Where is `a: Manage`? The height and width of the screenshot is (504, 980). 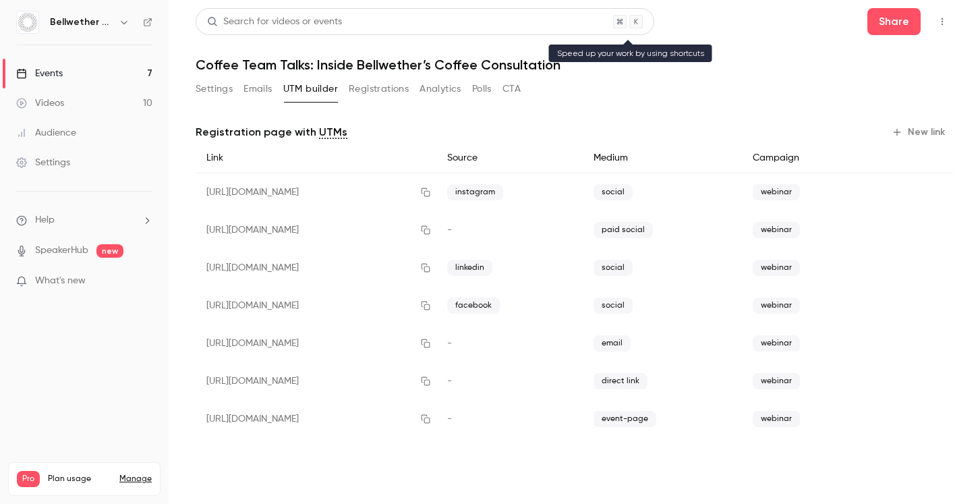
a: Manage is located at coordinates (135, 479).